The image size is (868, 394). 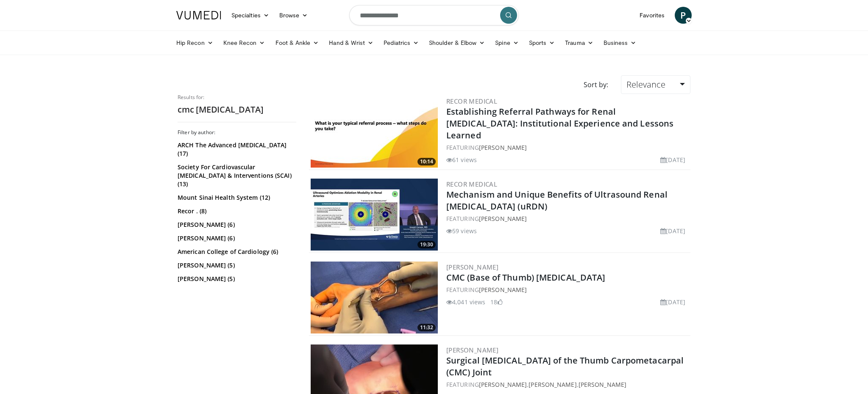 What do you see at coordinates (236, 211) in the screenshot?
I see `a: Recor . (8)` at bounding box center [236, 211].